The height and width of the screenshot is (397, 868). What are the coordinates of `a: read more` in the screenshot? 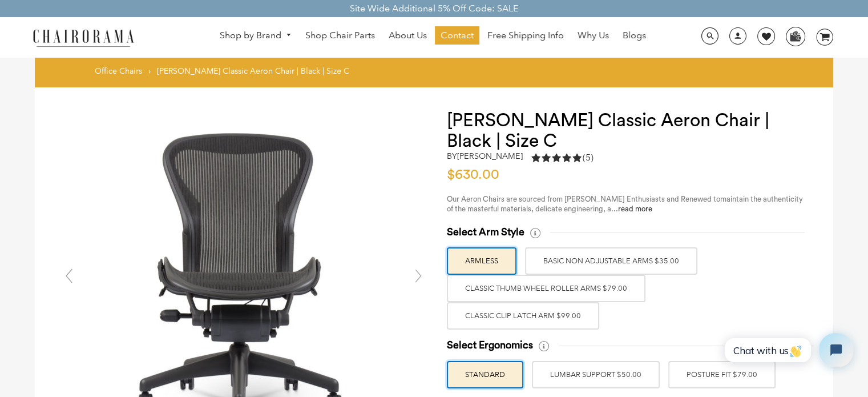 It's located at (635, 209).